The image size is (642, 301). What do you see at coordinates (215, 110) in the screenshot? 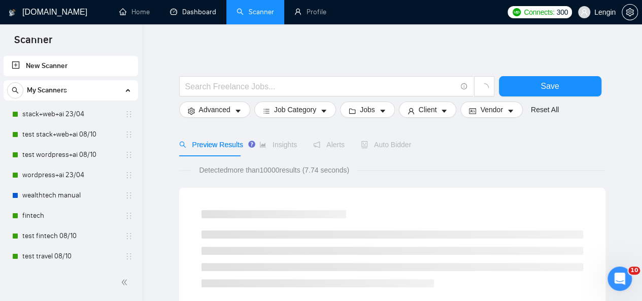
I see `button: settingAdvancedcaret-down` at bounding box center [215, 110].